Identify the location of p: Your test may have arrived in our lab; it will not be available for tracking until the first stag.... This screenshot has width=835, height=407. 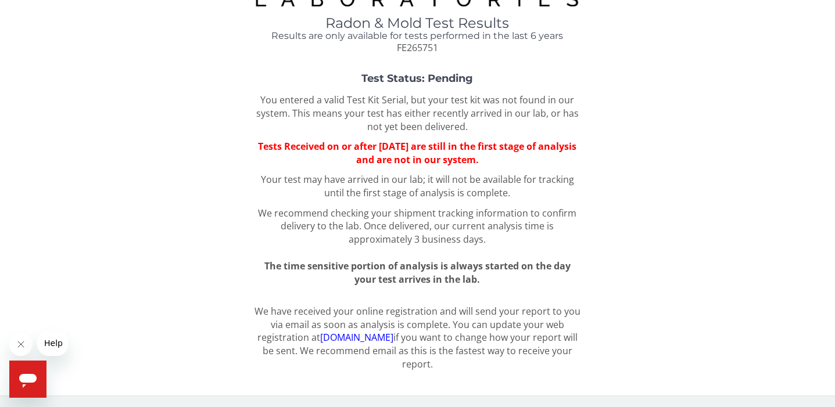
(417, 186).